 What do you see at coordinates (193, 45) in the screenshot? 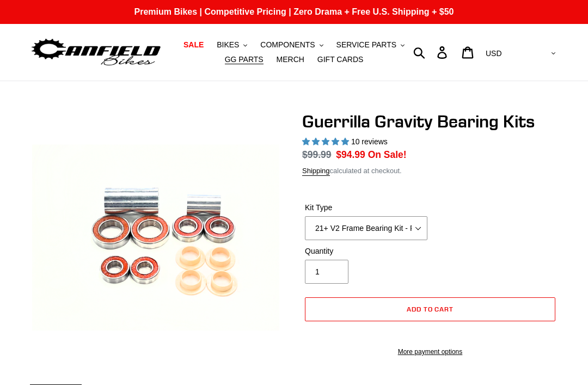
I see `span: SALE` at bounding box center [193, 45].